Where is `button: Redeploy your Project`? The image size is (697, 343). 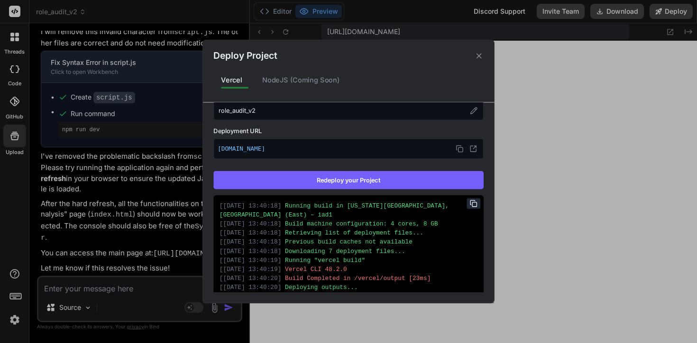
button: Redeploy your Project is located at coordinates (348, 180).